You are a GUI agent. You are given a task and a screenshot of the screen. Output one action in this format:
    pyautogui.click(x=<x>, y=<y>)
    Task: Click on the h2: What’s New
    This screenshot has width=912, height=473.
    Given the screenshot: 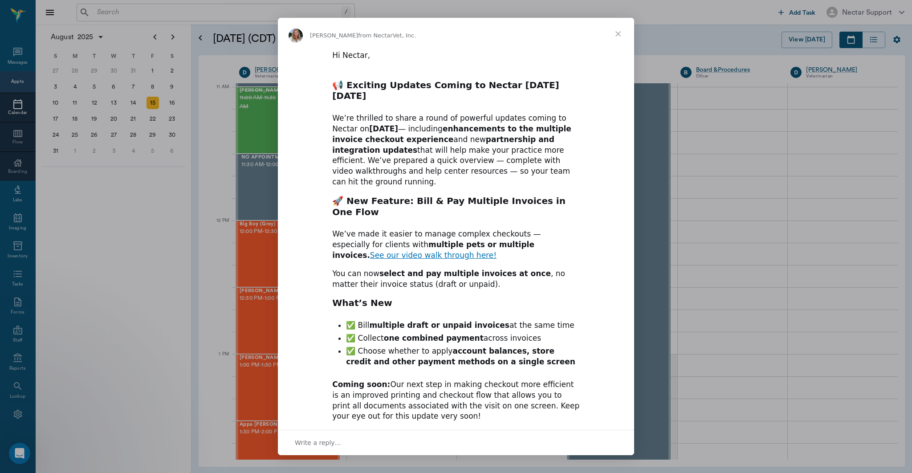 What is the action you would take?
    pyautogui.click(x=456, y=305)
    